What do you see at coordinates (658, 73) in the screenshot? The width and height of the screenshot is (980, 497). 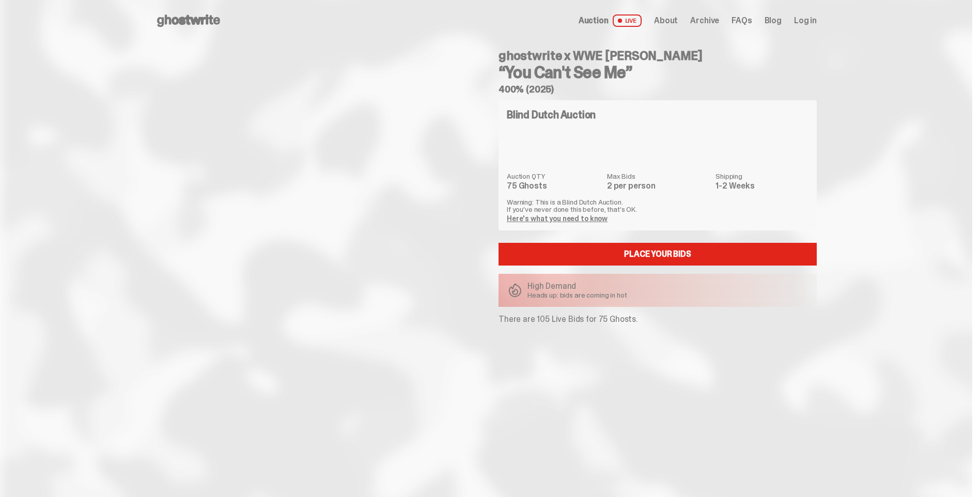 I see `h3: “You Can't See Me”` at bounding box center [658, 73].